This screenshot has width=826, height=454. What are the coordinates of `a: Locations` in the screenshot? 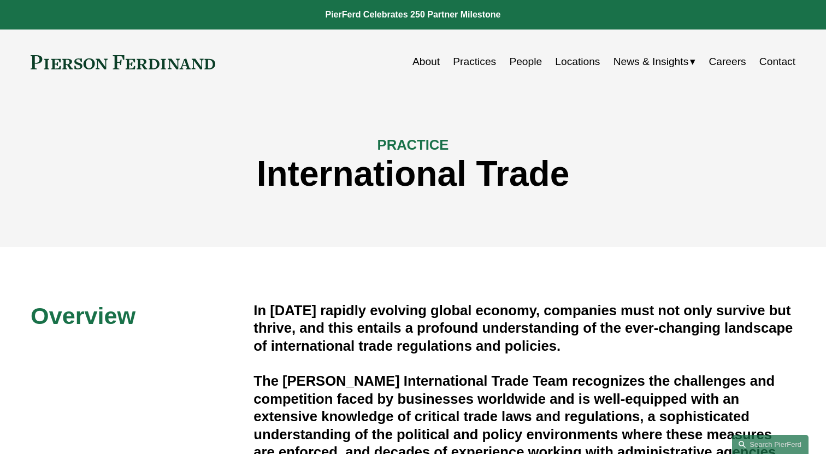 It's located at (577, 62).